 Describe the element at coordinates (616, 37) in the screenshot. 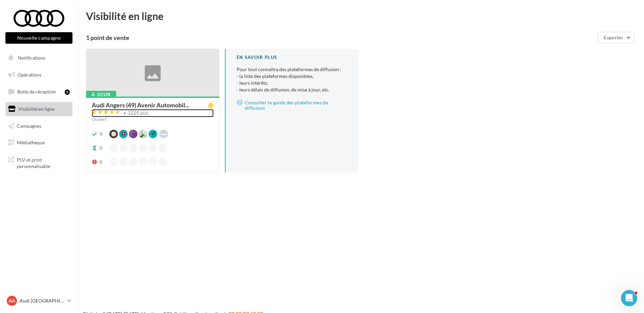

I see `button: Exporter` at that location.